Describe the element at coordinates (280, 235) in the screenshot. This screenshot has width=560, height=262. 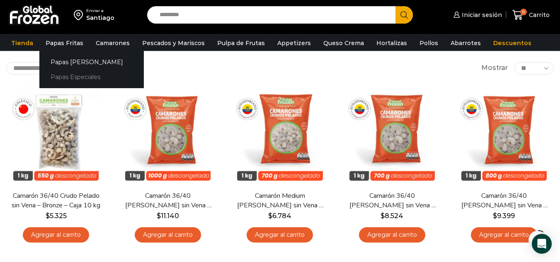
I see `a: Agregar al carrito: “Camarón Medium Crudo Pelado sin Vena - Silver - Caja 10 kg”` at that location.